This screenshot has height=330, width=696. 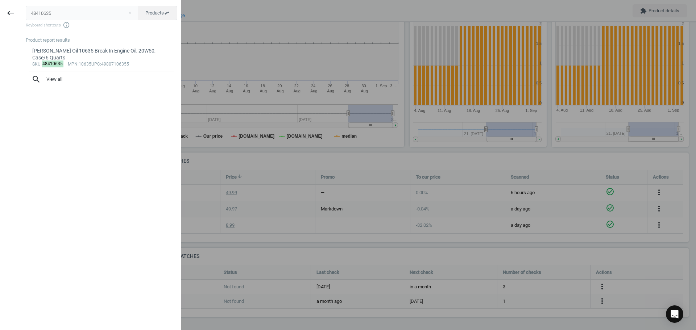 I want to click on i: info_outline, so click(x=66, y=25).